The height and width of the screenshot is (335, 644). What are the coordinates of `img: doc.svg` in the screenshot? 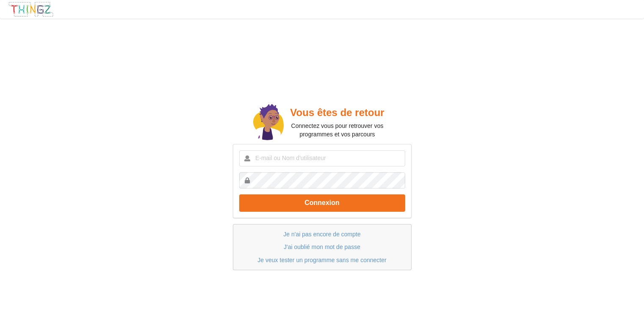 It's located at (268, 123).